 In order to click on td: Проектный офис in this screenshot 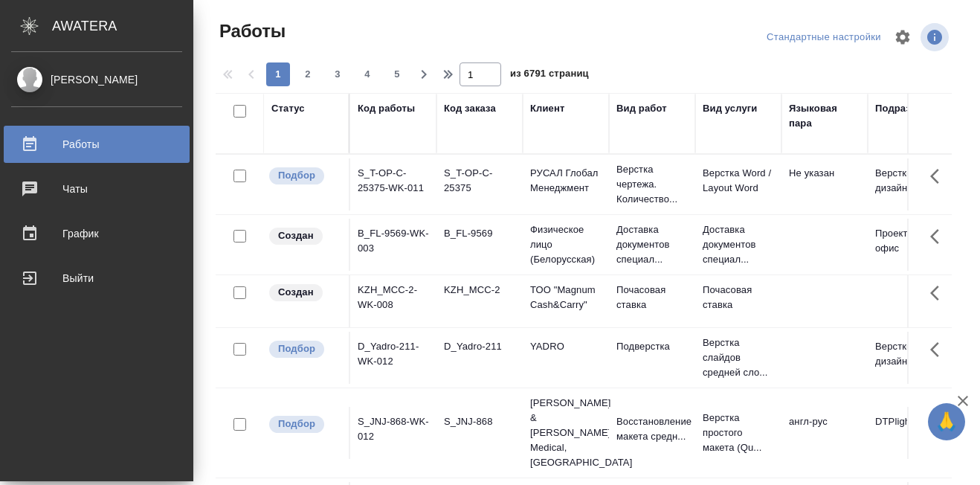, I will do `click(911, 245)`.